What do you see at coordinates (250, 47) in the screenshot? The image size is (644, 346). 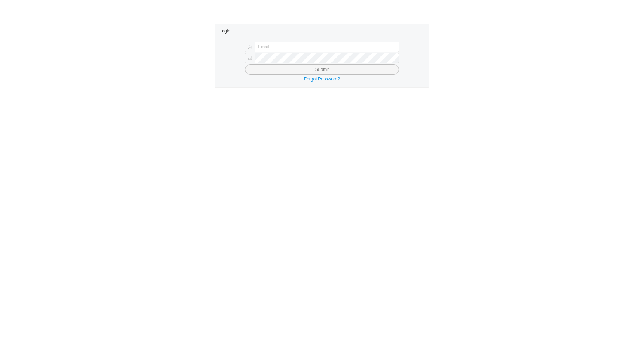 I see `span: user` at bounding box center [250, 47].